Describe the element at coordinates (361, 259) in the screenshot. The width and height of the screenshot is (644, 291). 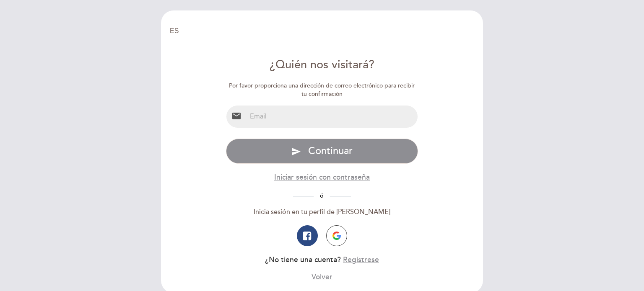
I see `button: Regístrese` at that location.